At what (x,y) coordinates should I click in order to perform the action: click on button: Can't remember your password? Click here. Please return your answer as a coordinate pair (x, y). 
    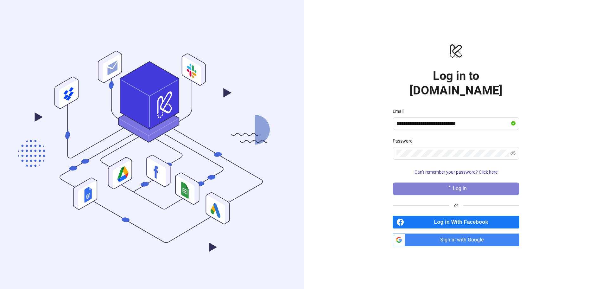
    Looking at the image, I should click on (456, 172).